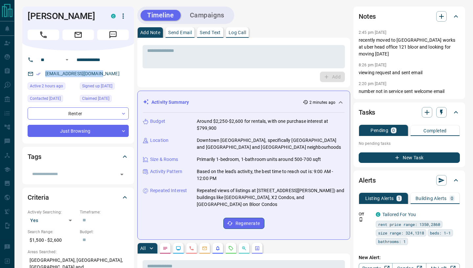 The height and width of the screenshot is (268, 473). Describe the element at coordinates (244, 102) in the screenshot. I see `div: Activity Summary2 minutes ago` at that location.